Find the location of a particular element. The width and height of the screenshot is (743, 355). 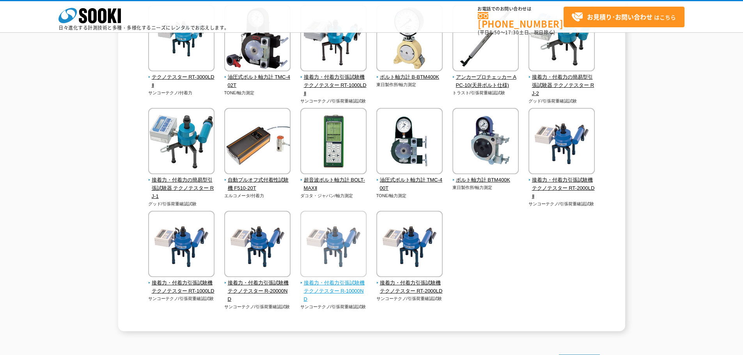

img: 接着力・付着力引張試験機 テクノテスター R-20000ND is located at coordinates (257, 245).